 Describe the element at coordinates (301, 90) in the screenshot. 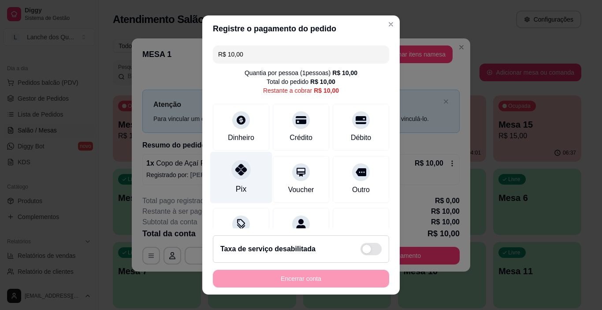

I see `div: Restante a cobrar` at that location.